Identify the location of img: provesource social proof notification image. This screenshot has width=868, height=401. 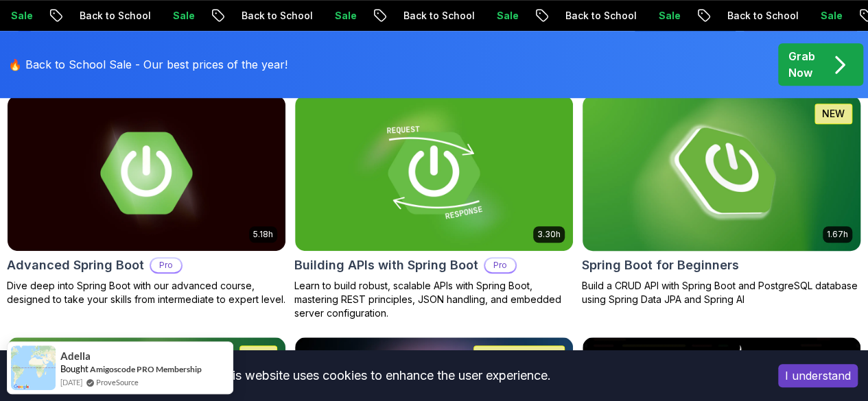
(33, 368).